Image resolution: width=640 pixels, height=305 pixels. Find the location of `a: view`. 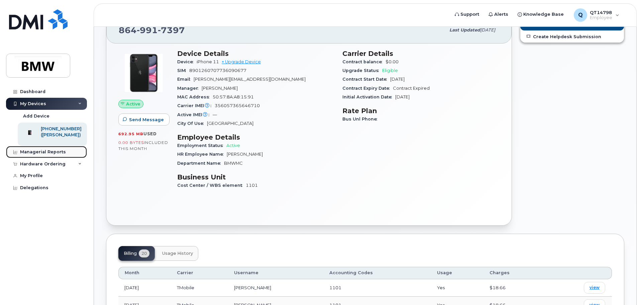

a: view is located at coordinates (594, 287).